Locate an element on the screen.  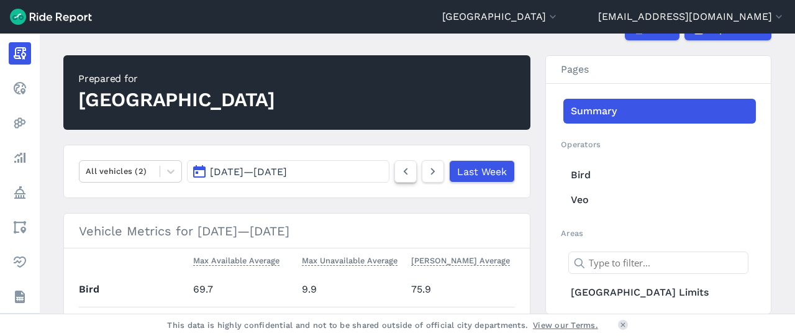
a: Summary is located at coordinates (660, 111).